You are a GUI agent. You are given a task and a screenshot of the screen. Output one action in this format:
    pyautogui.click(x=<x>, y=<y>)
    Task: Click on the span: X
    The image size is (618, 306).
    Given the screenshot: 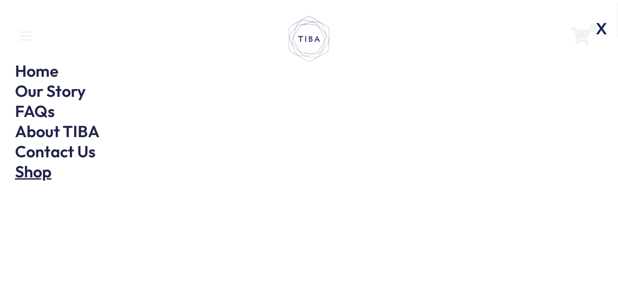 What is the action you would take?
    pyautogui.click(x=601, y=28)
    